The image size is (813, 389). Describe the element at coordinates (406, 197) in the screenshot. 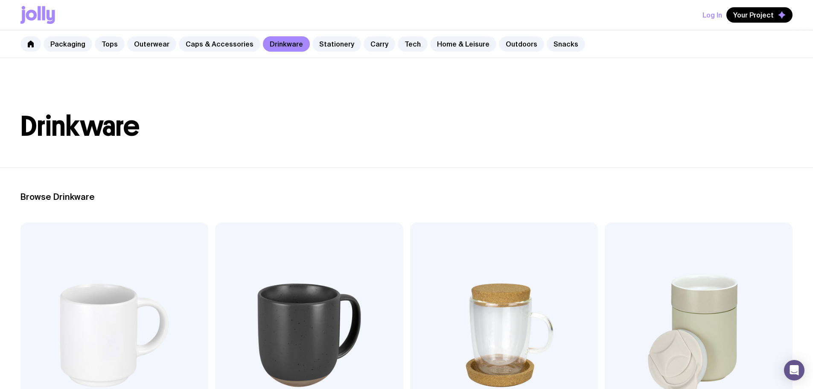

I see `h2: Browse Drinkware` at that location.